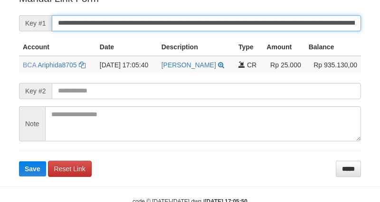 Image resolution: width=380 pixels, height=202 pixels. What do you see at coordinates (196, 47) in the screenshot?
I see `th: Description` at bounding box center [196, 47].